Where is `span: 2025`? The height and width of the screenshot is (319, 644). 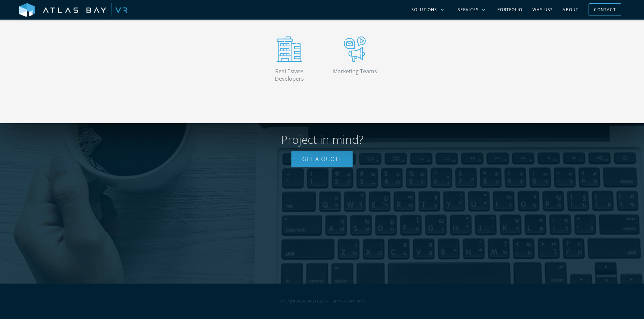 span: 2025 is located at coordinates (304, 301).